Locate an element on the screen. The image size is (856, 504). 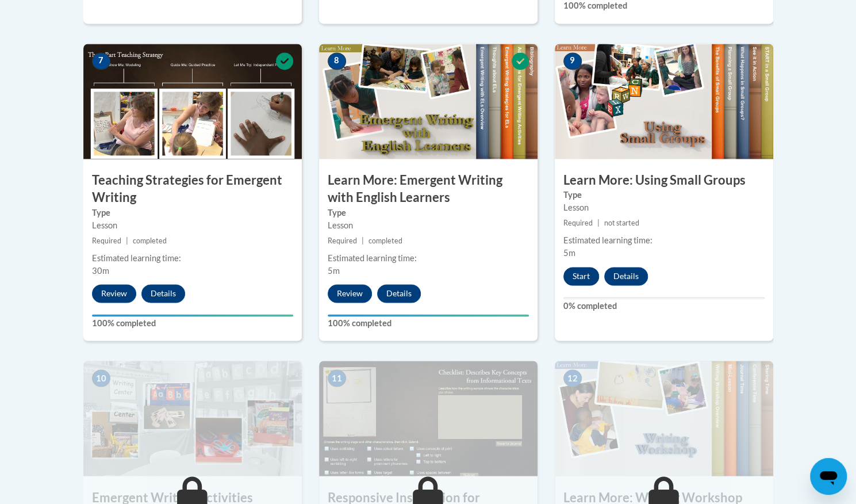
span: 8 is located at coordinates (337, 61).